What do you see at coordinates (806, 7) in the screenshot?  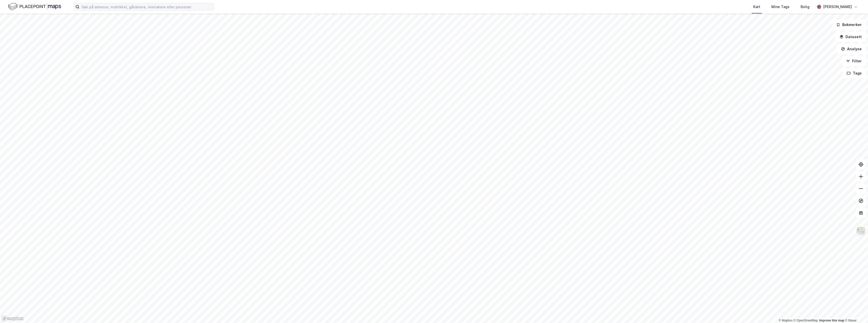 I see `div: Bolig` at bounding box center [806, 7].